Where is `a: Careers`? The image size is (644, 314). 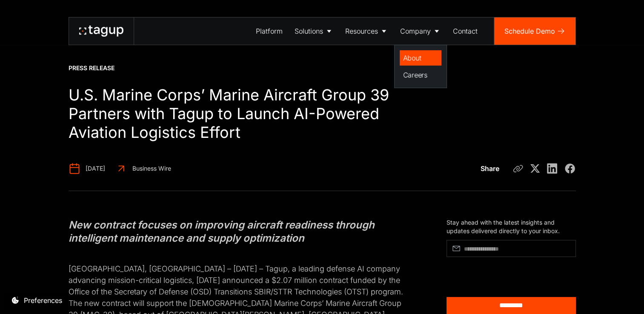
a: Careers is located at coordinates (421, 75).